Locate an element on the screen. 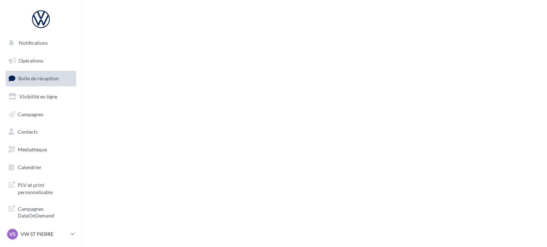 The image size is (547, 247). a: Médiathèque is located at coordinates (41, 150).